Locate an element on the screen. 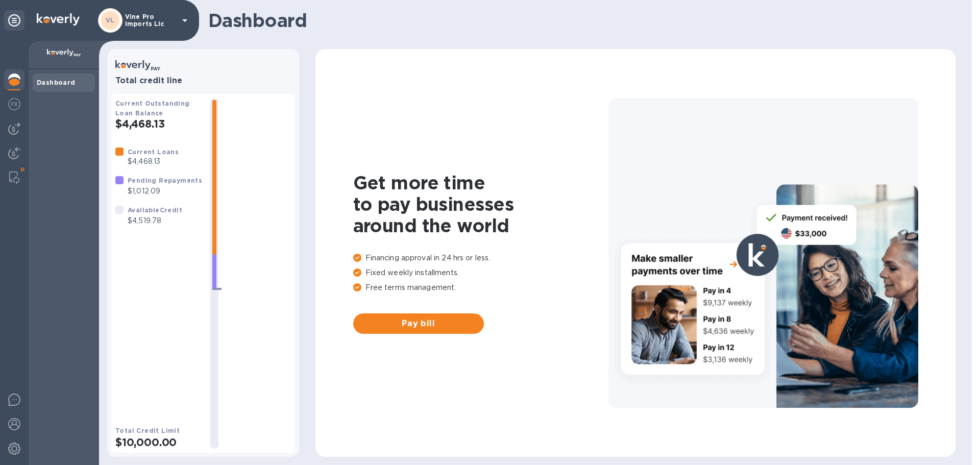 This screenshot has height=465, width=980. span: Pay bill is located at coordinates (418, 324).